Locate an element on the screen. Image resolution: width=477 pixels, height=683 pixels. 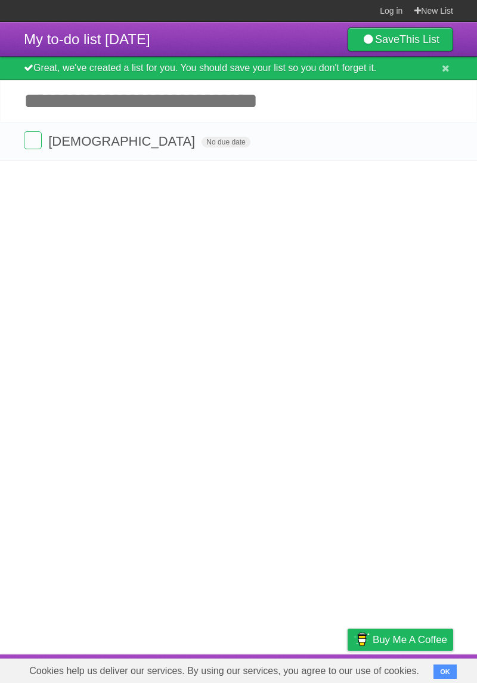
b: This List is located at coordinates (419, 39).